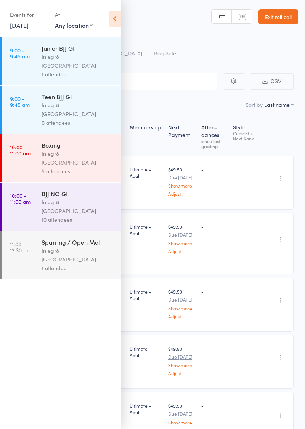  What do you see at coordinates (214, 136) in the screenshot?
I see `div: Atten­dances` at bounding box center [214, 136].